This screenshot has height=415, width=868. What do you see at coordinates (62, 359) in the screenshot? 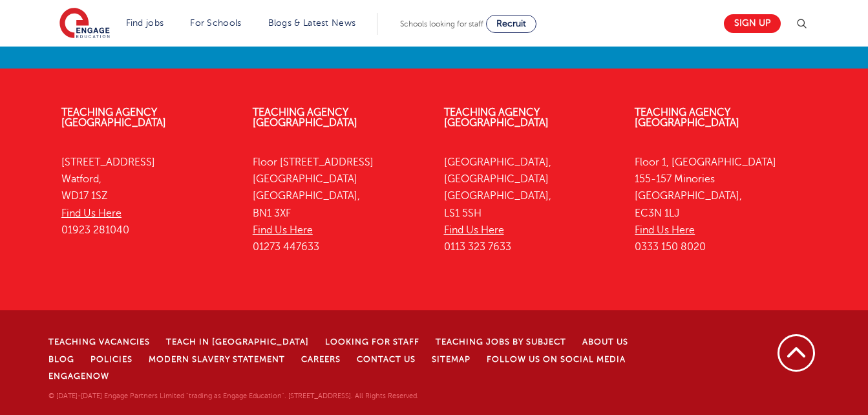
I see `a: Blog` at bounding box center [62, 359].